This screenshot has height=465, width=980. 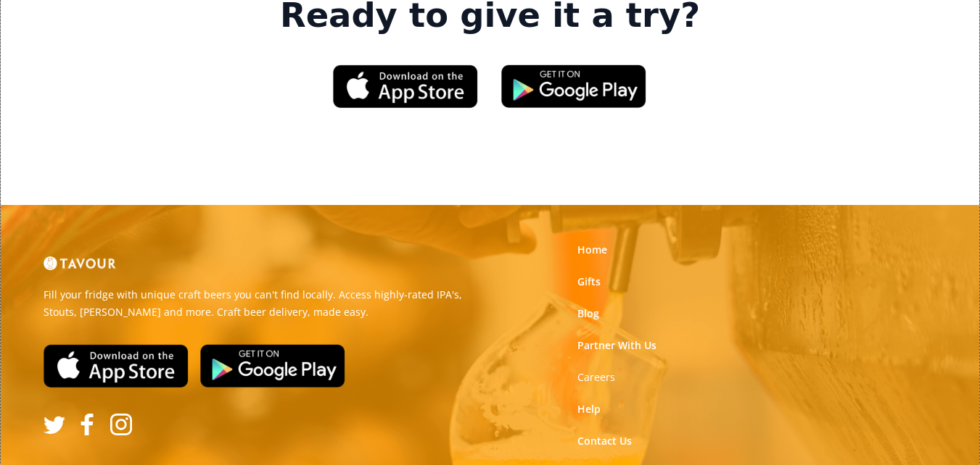 I want to click on strong: Careers, so click(x=596, y=377).